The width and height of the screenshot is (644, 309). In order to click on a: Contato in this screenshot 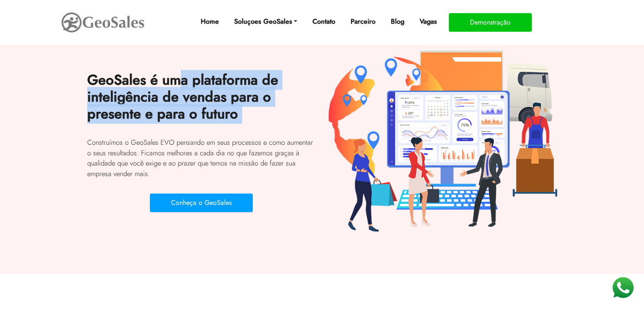, I will do `click(324, 21)`.